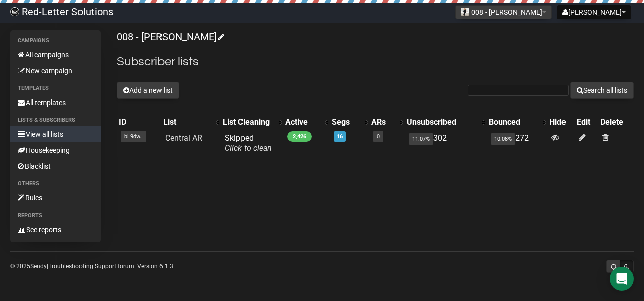 The image size is (644, 301). What do you see at coordinates (445, 144) in the screenshot?
I see `td: 302` at bounding box center [445, 144].